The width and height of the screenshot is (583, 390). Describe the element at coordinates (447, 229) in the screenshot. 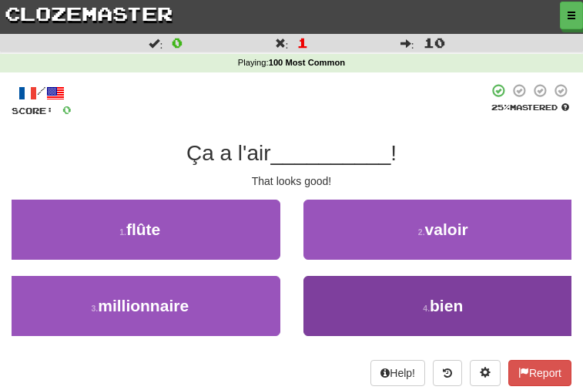

I see `span: valoir` at that location.